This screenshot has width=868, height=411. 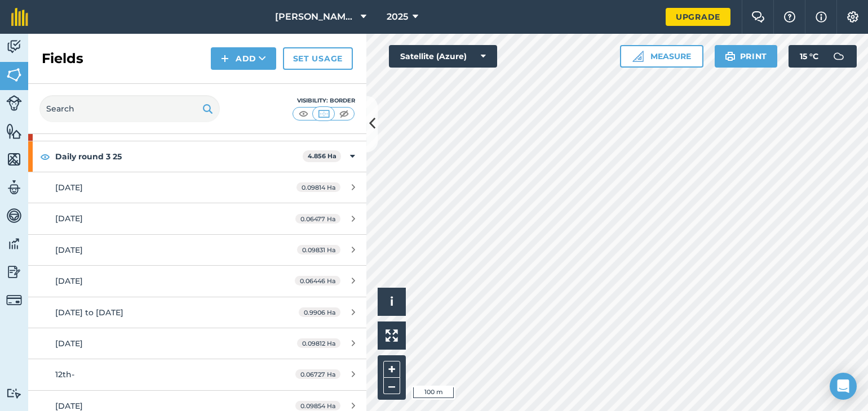 What do you see at coordinates (318, 58) in the screenshot?
I see `a: Set usage` at bounding box center [318, 58].